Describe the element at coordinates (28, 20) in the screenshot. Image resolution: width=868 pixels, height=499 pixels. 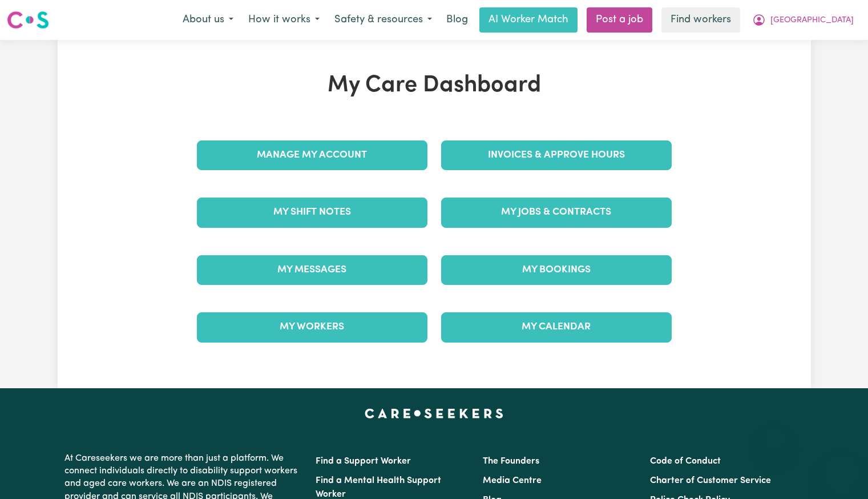
I see `a: Careseekers logo` at that location.